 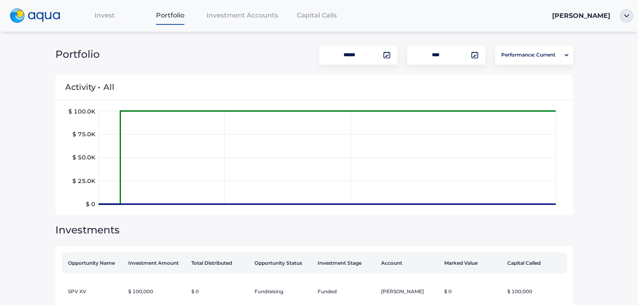 What do you see at coordinates (105, 15) in the screenshot?
I see `span: Invest` at bounding box center [105, 15].